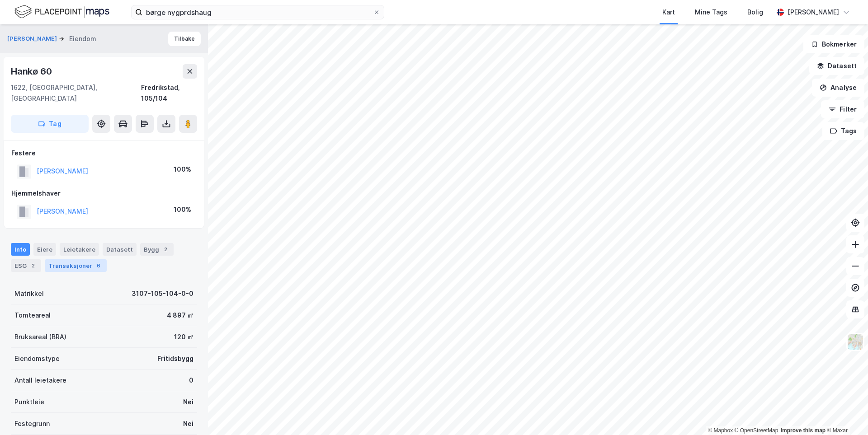 The image size is (868, 435). What do you see at coordinates (62, 12) in the screenshot?
I see `img: logo.f888ab2527a4732fd821a326f86c7f29.svg` at bounding box center [62, 12].